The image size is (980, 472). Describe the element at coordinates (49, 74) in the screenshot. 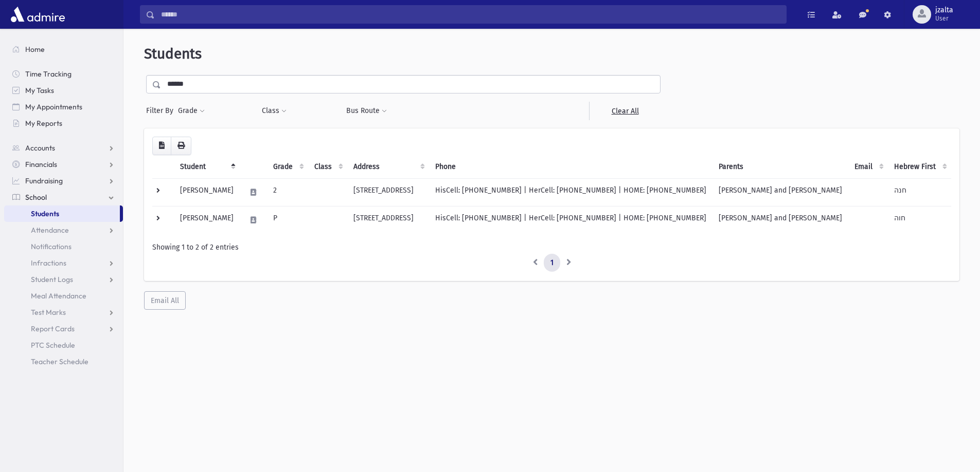

I see `span: Time Tracking` at that location.